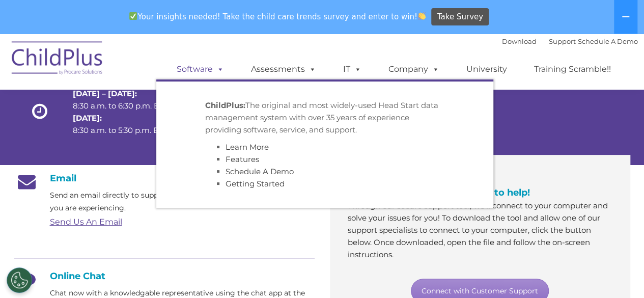 This screenshot has width=644, height=298. I want to click on p: Send an email directly to support with details about the concern or issue you are experiencing., so click(182, 202).